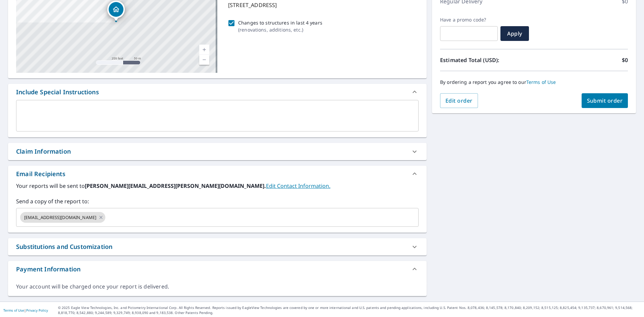 The image size is (644, 317). I want to click on a: EditContactInfo, so click(298, 186).